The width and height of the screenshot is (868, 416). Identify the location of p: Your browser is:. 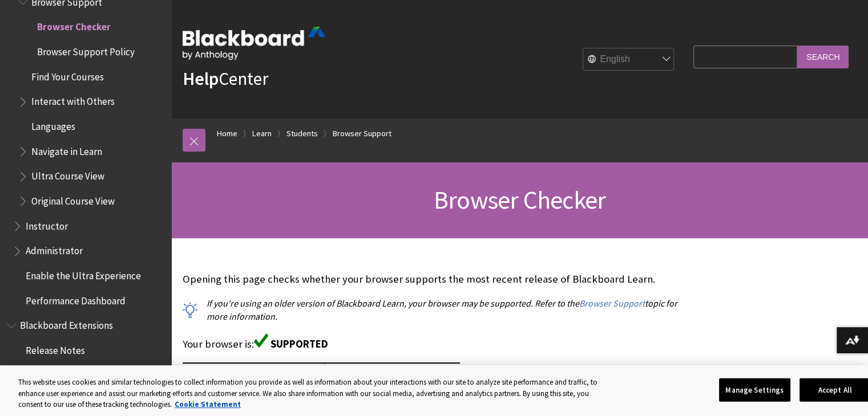
(435, 343).